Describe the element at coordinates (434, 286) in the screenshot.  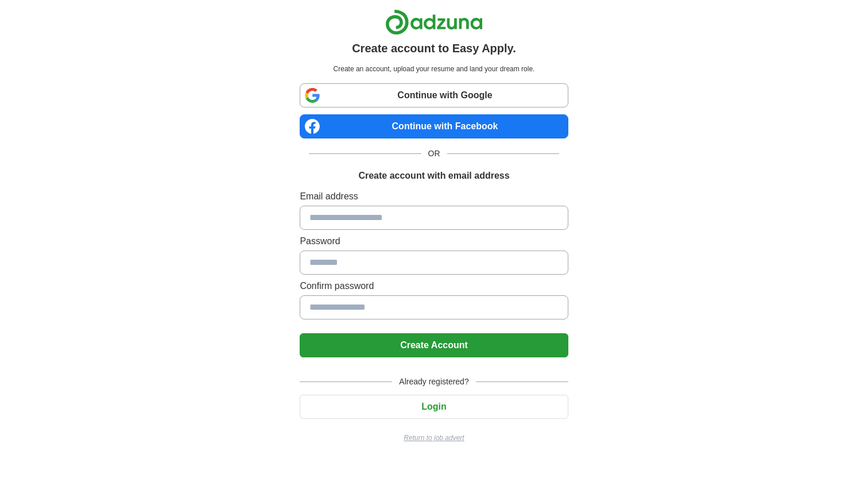
I see `label: Confirm password` at that location.